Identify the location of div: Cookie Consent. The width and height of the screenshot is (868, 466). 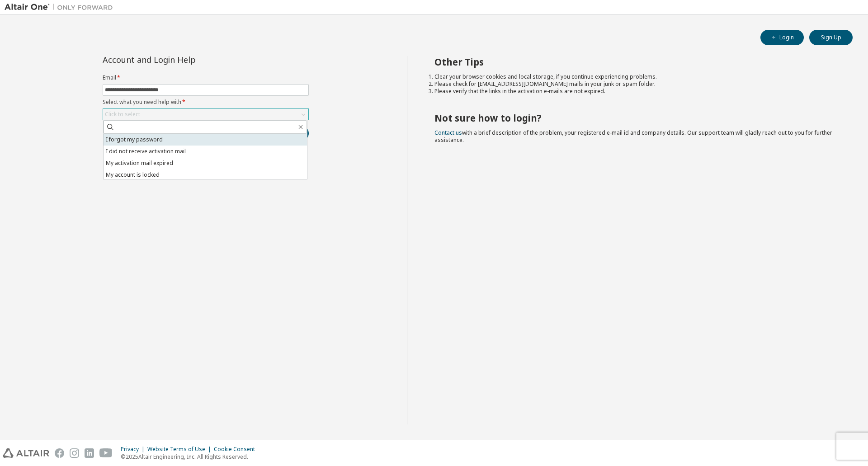
(237, 449).